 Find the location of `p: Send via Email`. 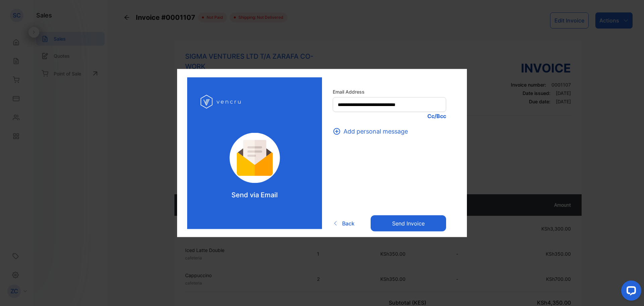

p: Send via Email is located at coordinates (255, 195).